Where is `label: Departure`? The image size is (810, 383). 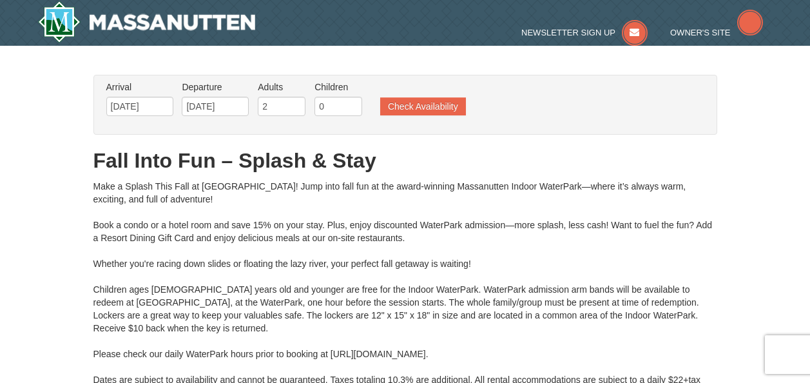
label: Departure is located at coordinates (215, 87).